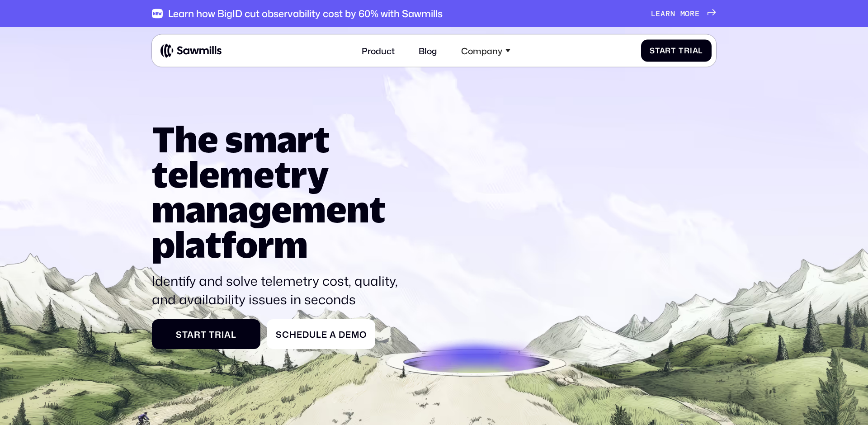  I want to click on h1: The smart telemetry management platform, so click(278, 192).